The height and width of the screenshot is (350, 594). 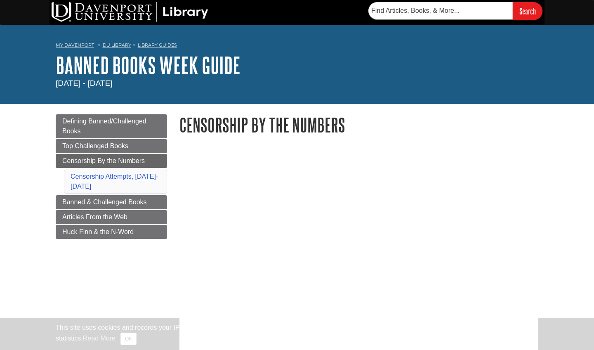 I want to click on a: Defining Banned/Challenged Books, so click(x=111, y=126).